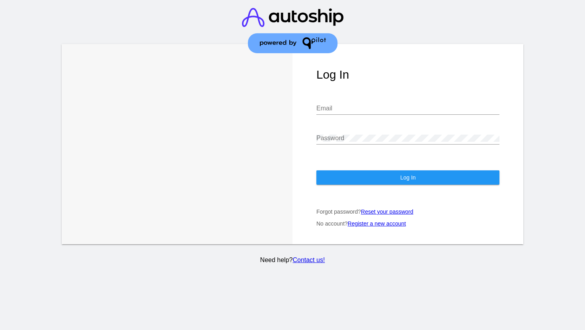 This screenshot has width=585, height=330. I want to click on button: Log In, so click(408, 178).